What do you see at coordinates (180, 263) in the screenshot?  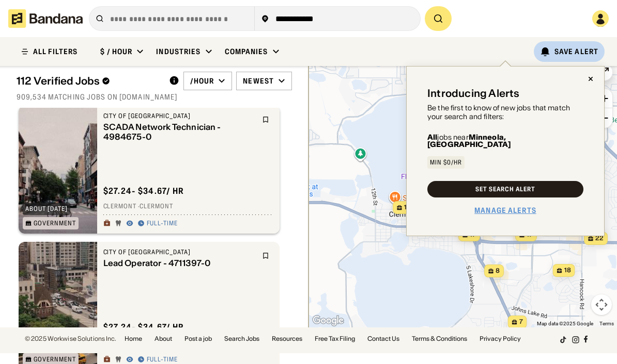 I see `div: Lead Operator - 4711397-0` at bounding box center [180, 263].